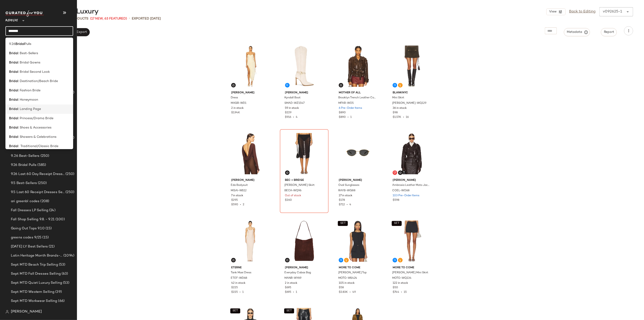 The height and width of the screenshot is (320, 644). I want to click on span: (66), so click(61, 301).